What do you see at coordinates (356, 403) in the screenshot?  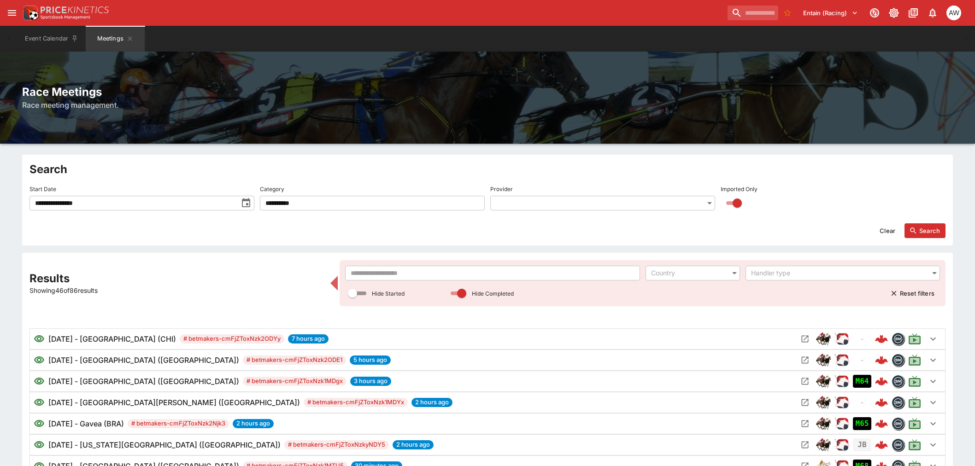 I see `span: # betmakers-cmFjZToxNzk1MDYx` at bounding box center [356, 403].